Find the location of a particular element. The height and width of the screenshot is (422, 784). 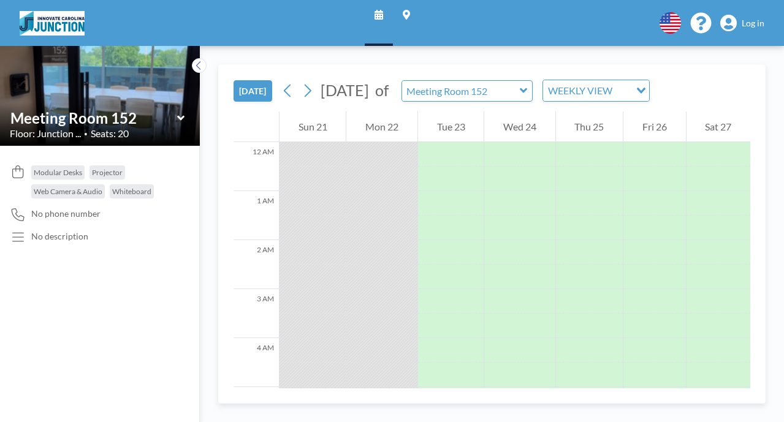

div: Mon 22 is located at coordinates (381, 127).